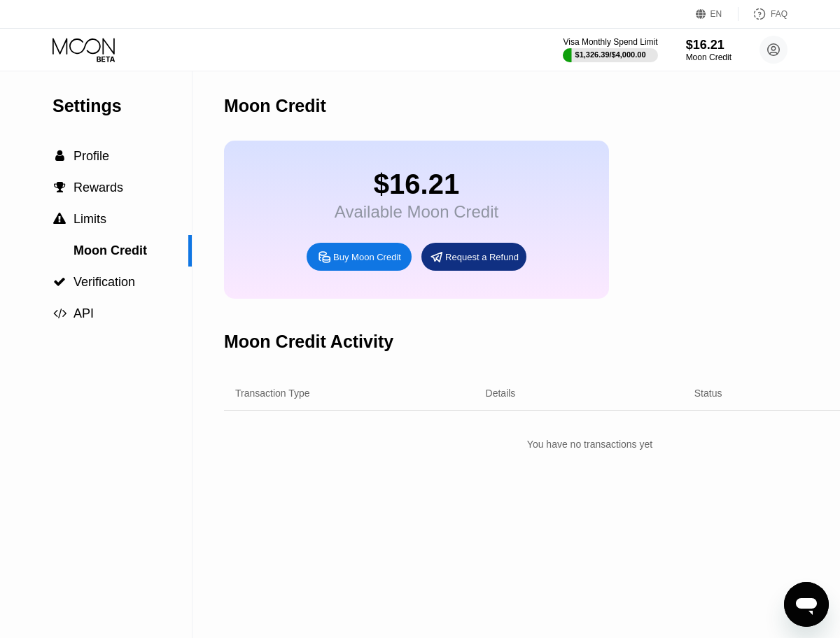 Image resolution: width=840 pixels, height=638 pixels. What do you see at coordinates (500, 393) in the screenshot?
I see `div: Details` at bounding box center [500, 393].